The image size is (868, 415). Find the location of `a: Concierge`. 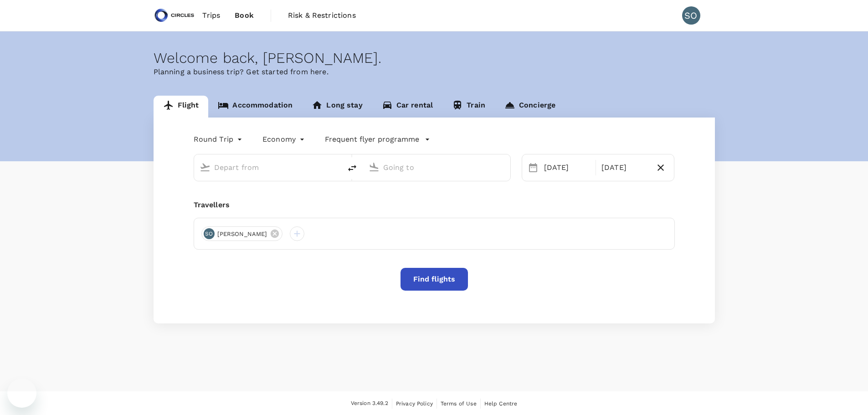

a: Concierge is located at coordinates (530, 107).